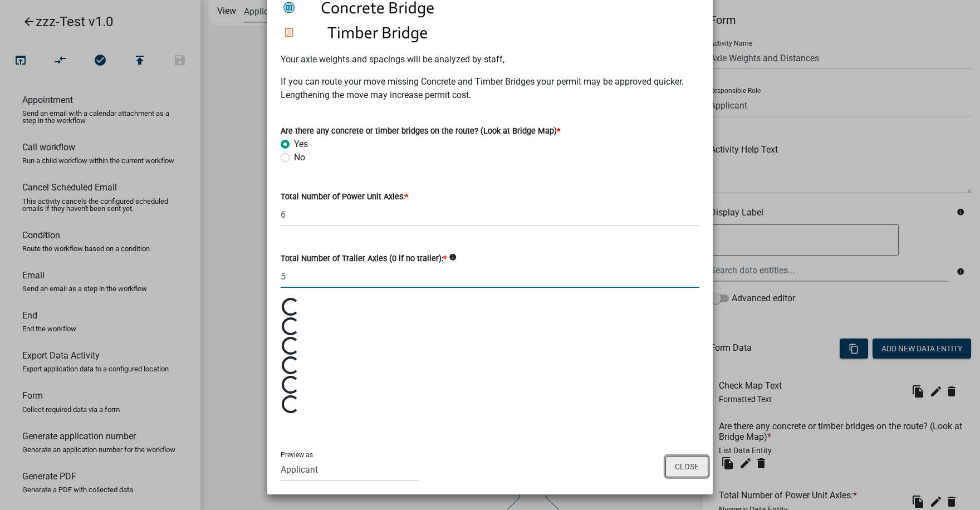 The image size is (980, 510). Describe the element at coordinates (453, 257) in the screenshot. I see `i: info` at that location.